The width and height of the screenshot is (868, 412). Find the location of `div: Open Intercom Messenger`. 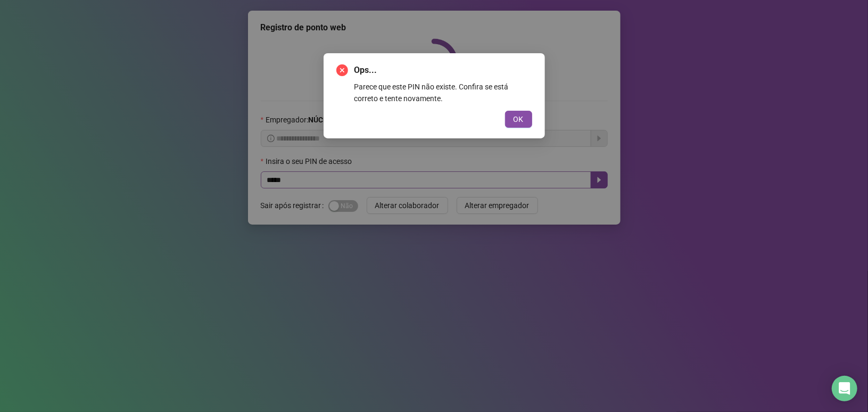

div: Open Intercom Messenger is located at coordinates (845, 389).